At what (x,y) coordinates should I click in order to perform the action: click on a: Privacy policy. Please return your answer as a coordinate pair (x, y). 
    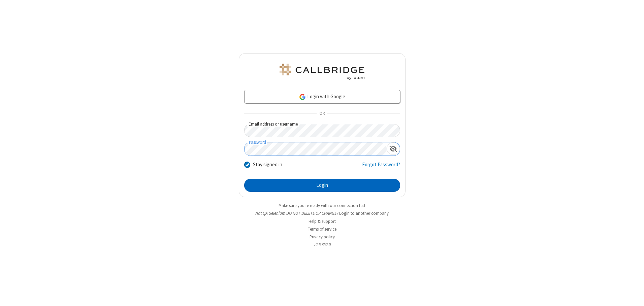
    Looking at the image, I should click on (322, 237).